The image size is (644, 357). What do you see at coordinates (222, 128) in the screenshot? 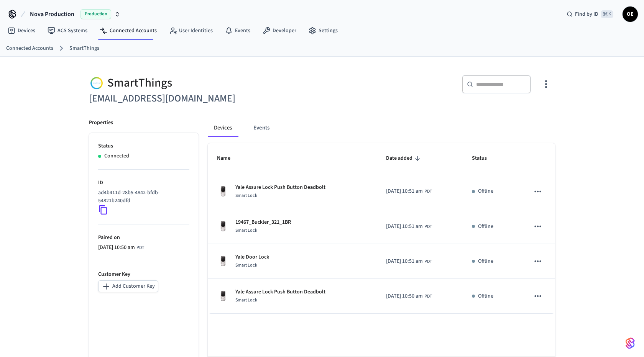
I see `button: Devices` at bounding box center [222, 128].